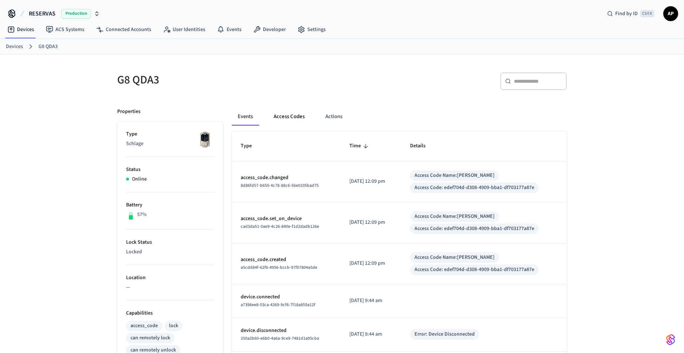 This screenshot has height=353, width=684. I want to click on span: Details, so click(422, 146).